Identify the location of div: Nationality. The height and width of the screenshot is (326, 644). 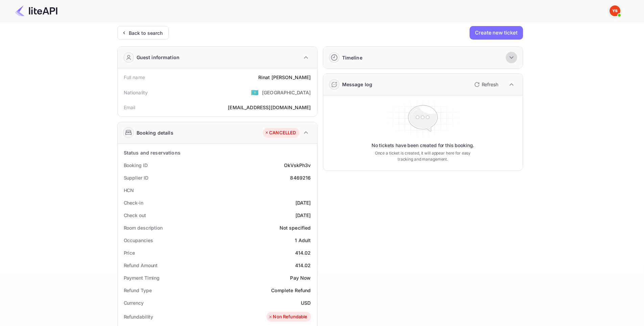
(136, 92).